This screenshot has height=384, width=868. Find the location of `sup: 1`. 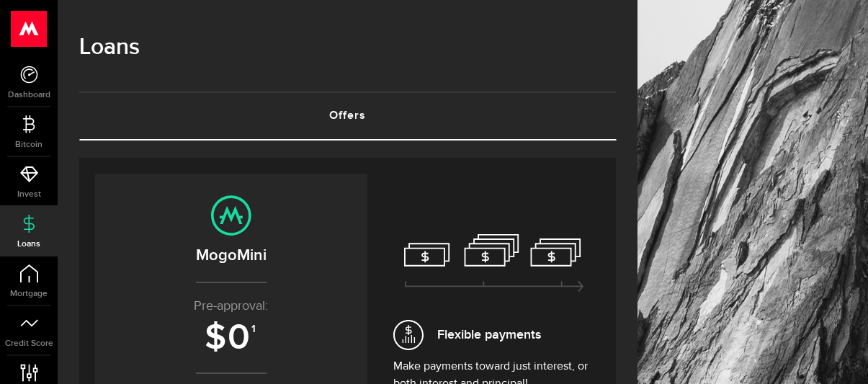

sup: 1 is located at coordinates (254, 330).